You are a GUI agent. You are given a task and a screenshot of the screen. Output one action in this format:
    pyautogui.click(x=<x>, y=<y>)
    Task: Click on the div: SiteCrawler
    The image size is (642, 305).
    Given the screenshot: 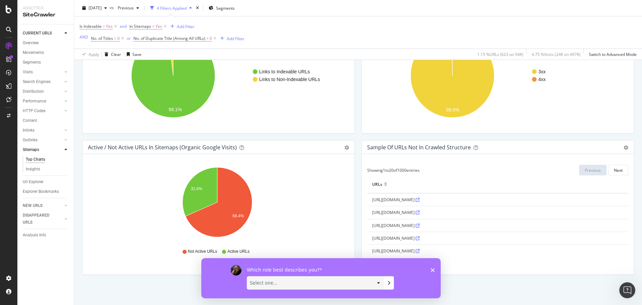 What is the action you would take?
    pyautogui.click(x=45, y=15)
    